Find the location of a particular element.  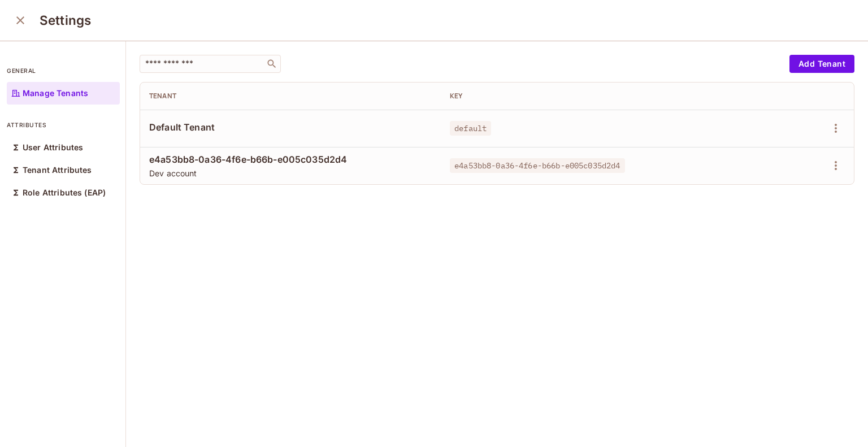

p: Manage Tenants is located at coordinates (56, 94).